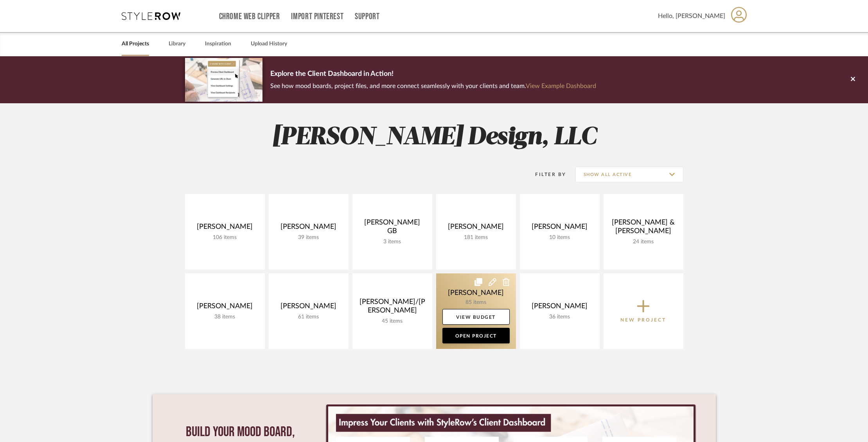  What do you see at coordinates (644, 242) in the screenshot?
I see `div: 24 items` at bounding box center [644, 242].